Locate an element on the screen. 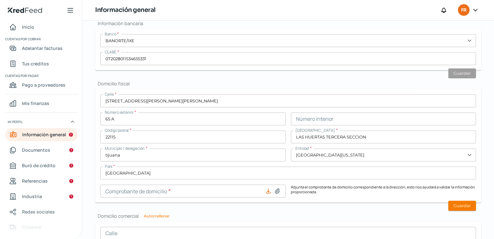 Image resolution: width=494 pixels, height=239 pixels. a: Inicio is located at coordinates (41, 27).